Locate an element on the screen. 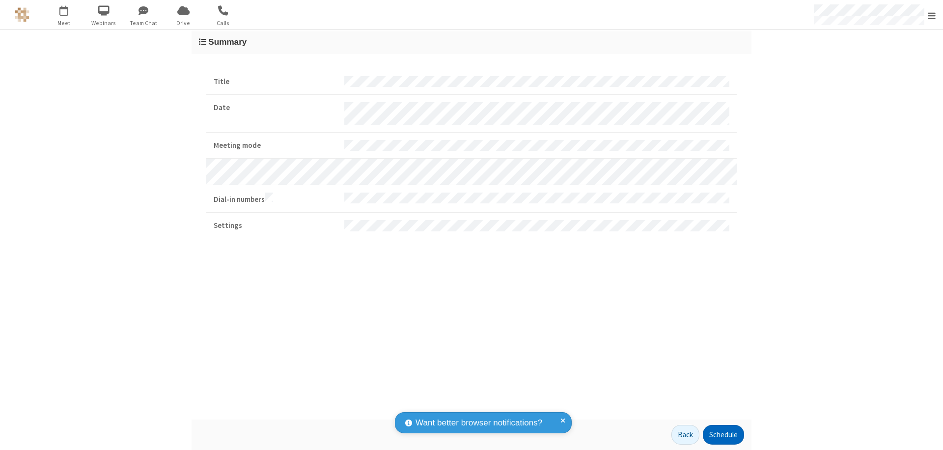  img: QA Selenium DO NOT DELETE OR CHANGE is located at coordinates (22, 15).